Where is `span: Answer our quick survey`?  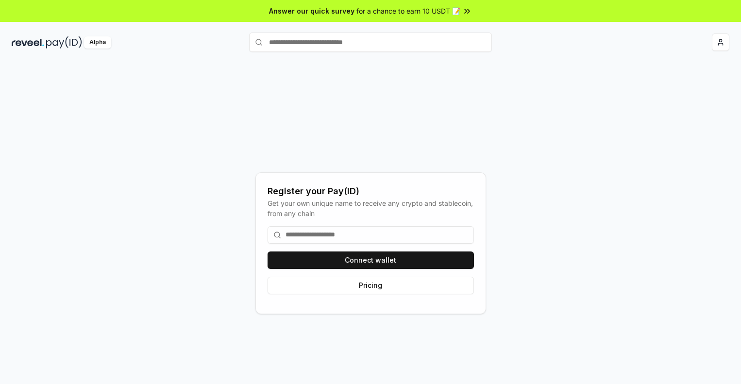 span: Answer our quick survey is located at coordinates (312, 11).